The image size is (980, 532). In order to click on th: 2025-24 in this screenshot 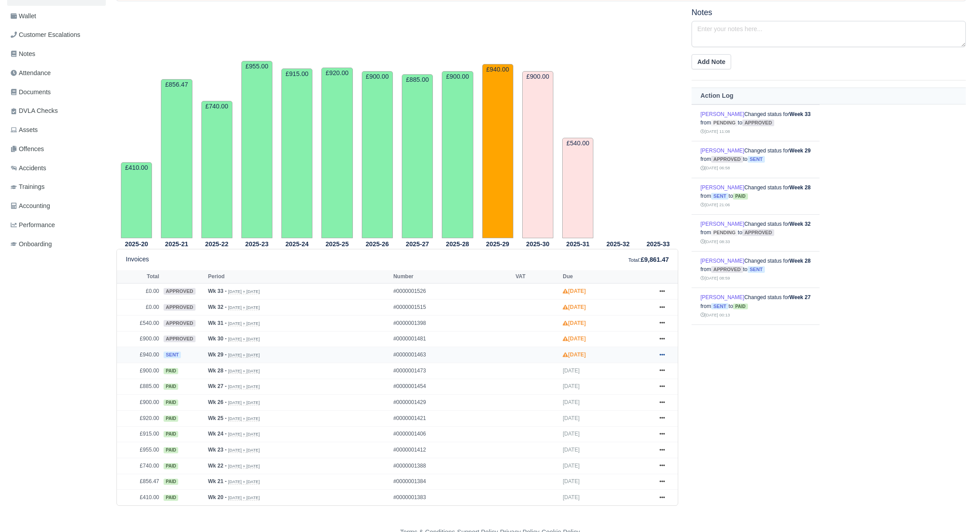, I will do `click(297, 244)`.